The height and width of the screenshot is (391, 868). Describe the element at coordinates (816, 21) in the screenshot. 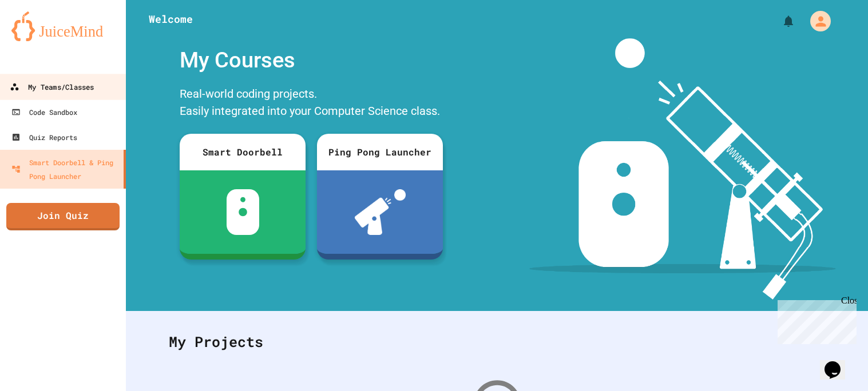

I see `div: My Account` at that location.